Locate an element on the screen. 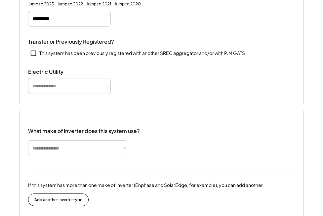  div: Transfer or Previously Registered? is located at coordinates (71, 42).